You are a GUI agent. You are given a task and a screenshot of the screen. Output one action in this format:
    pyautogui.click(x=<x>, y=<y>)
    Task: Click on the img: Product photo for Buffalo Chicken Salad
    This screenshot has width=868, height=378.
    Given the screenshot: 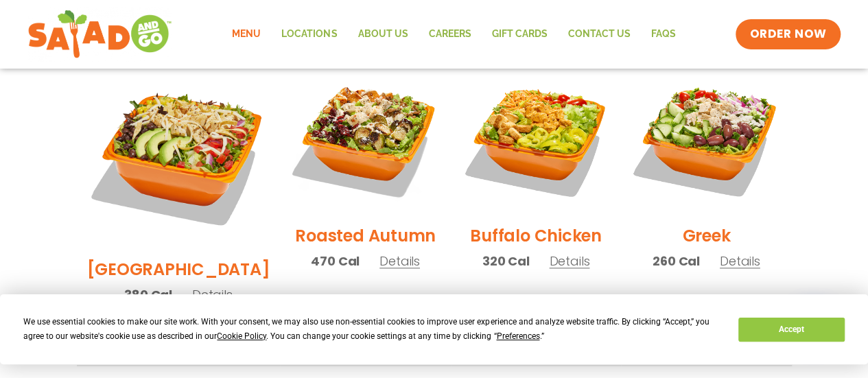 What is the action you would take?
    pyautogui.click(x=536, y=139)
    